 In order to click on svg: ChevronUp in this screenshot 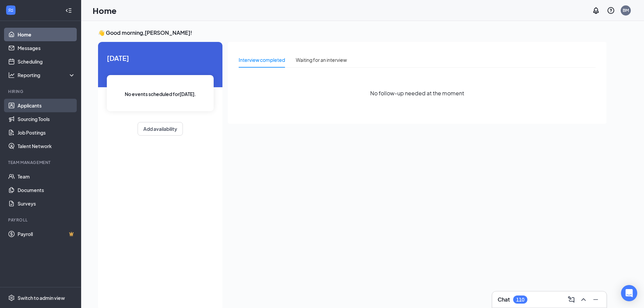, I will do `click(584, 299)`.